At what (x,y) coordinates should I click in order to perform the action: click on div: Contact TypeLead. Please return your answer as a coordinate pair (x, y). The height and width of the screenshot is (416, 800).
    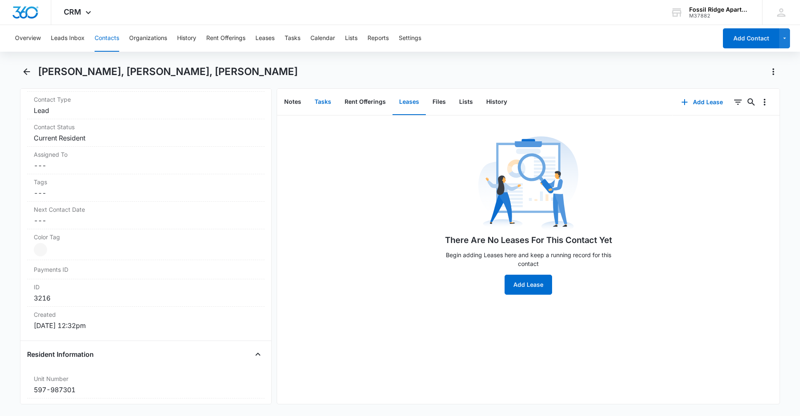
    Looking at the image, I should click on (146, 105).